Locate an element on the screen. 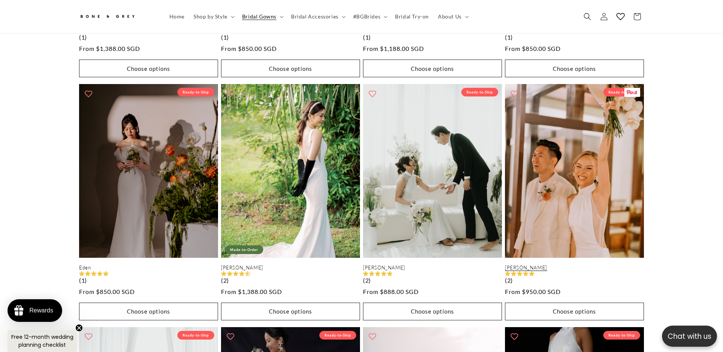 This screenshot has height=352, width=723. summary: Shop by Style is located at coordinates (213, 17).